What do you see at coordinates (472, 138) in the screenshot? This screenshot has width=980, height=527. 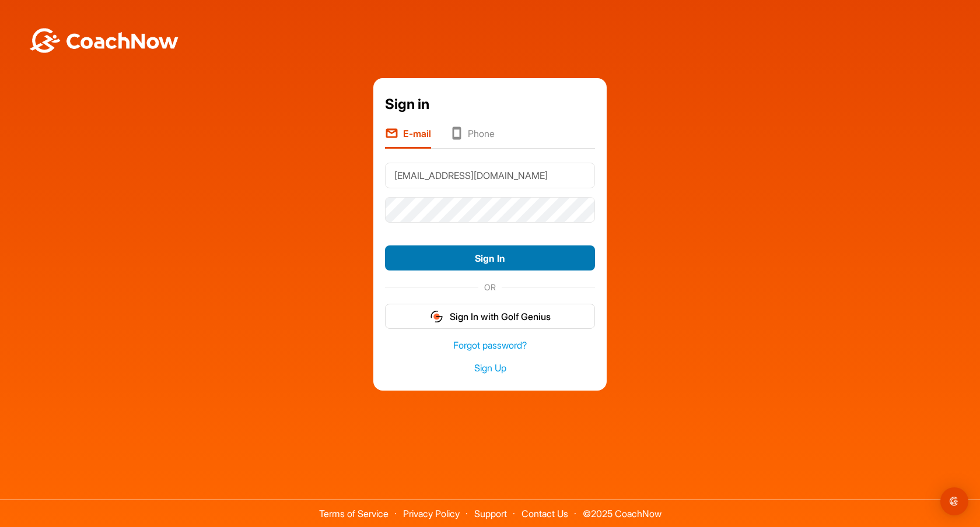 I see `li: Phone` at bounding box center [472, 138].